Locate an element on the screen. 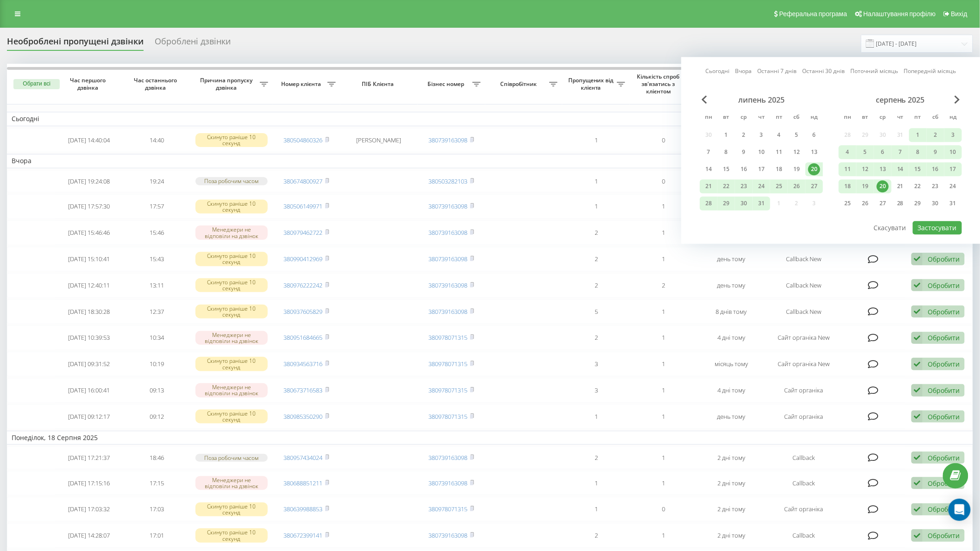 This screenshot has height=551, width=980. div: нд 6 лип 2025 р. is located at coordinates (814, 135).